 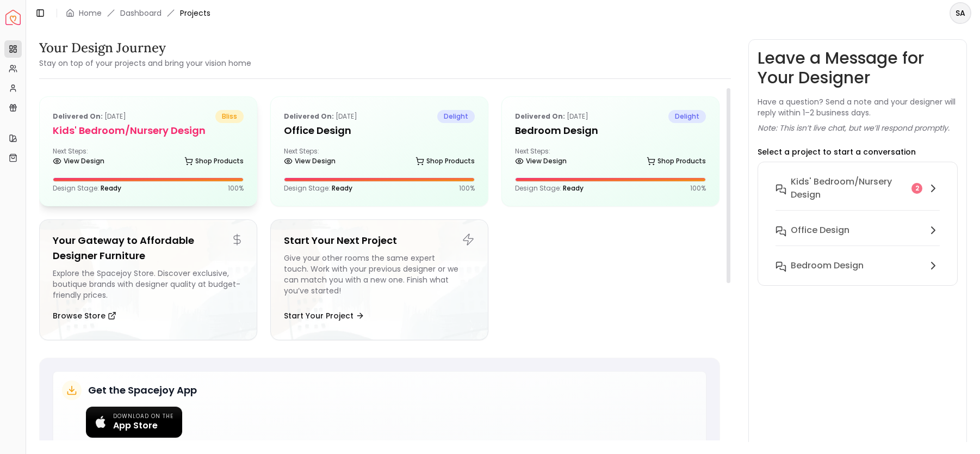 What do you see at coordinates (837, 152) in the screenshot?
I see `p: Select a project to start a conversation` at bounding box center [837, 152].